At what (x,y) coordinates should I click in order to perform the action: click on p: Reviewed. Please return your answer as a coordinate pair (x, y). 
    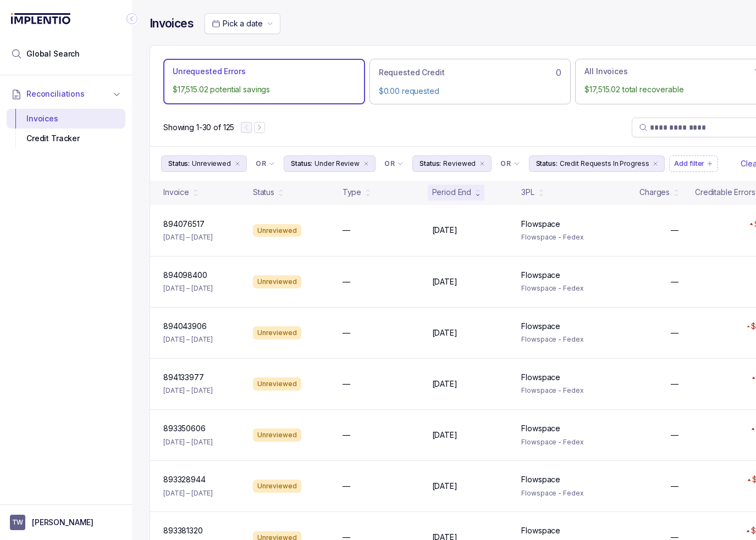
    Looking at the image, I should click on (459, 164).